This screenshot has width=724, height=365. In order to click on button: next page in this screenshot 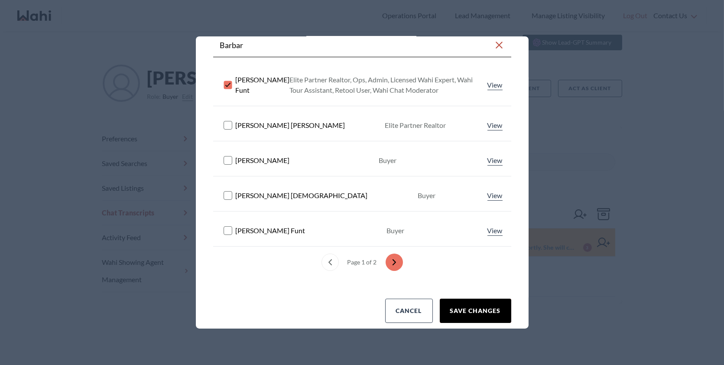, I will do `click(395, 262)`.